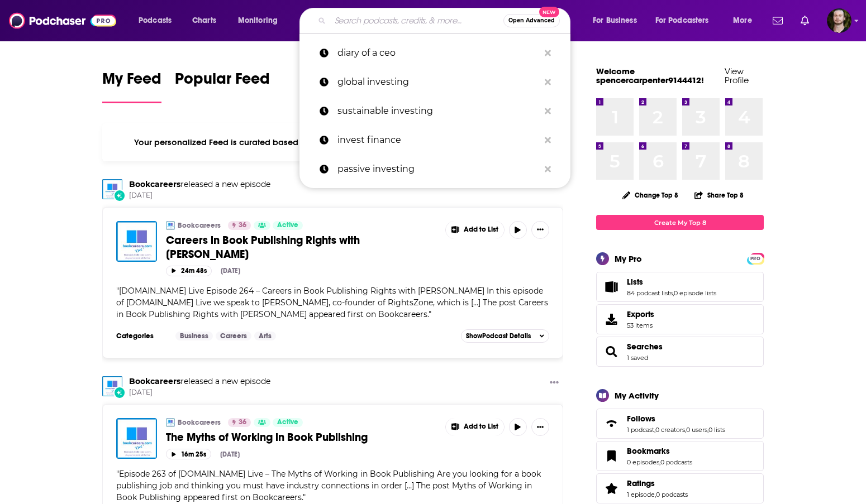 The image size is (866, 504). I want to click on a: 1 saved, so click(637, 358).